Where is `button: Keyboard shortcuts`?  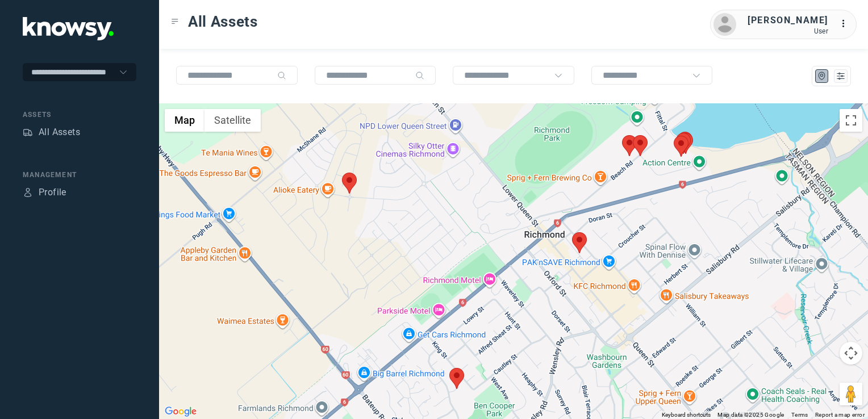 button: Keyboard shortcuts is located at coordinates (686, 415).